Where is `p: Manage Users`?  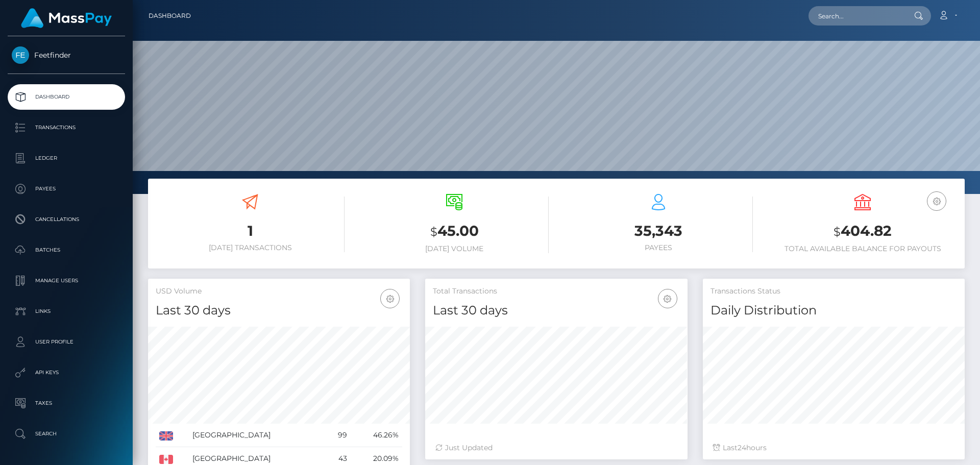
p: Manage Users is located at coordinates (66, 280).